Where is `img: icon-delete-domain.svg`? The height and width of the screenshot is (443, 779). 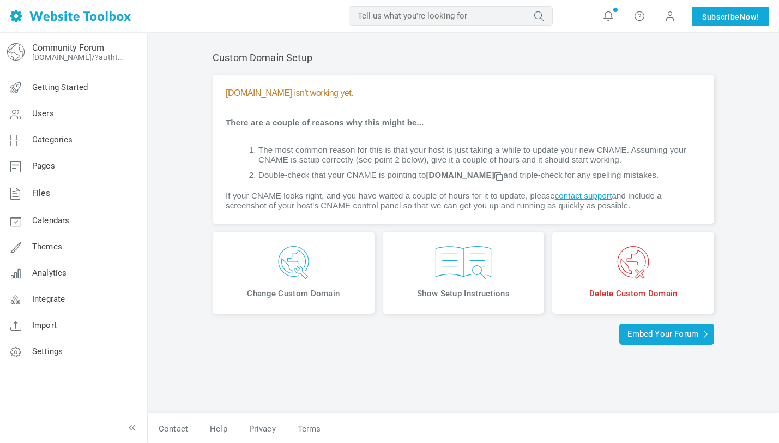 img: icon-delete-domain.svg is located at coordinates (633, 262).